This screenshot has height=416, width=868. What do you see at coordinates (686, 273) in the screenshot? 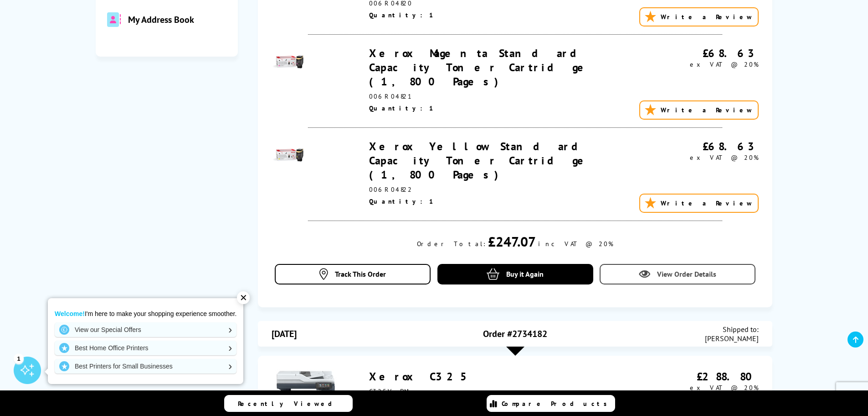
I see `span: View Order Details` at bounding box center [686, 273].